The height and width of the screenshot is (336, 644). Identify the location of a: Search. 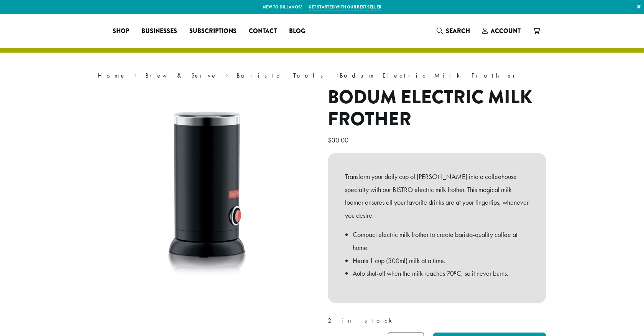
(453, 31).